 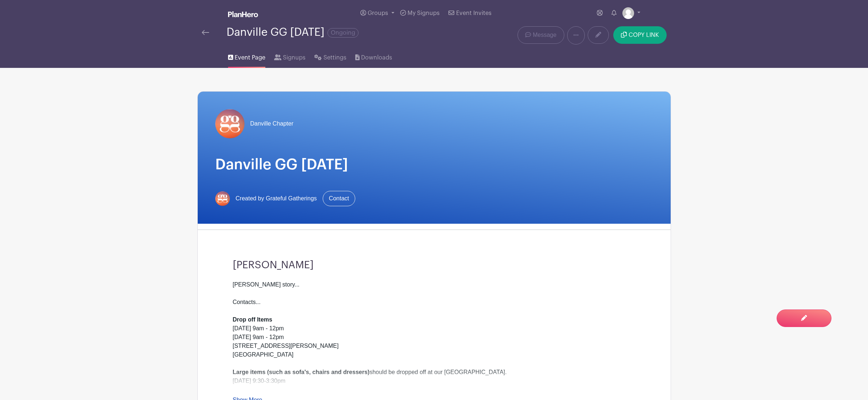 I want to click on span: Signups, so click(x=294, y=58).